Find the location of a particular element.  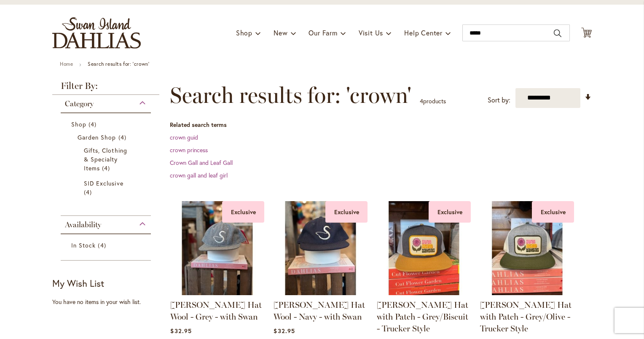

a: Gifts, Clothing &amp; Specialty Items is located at coordinates (106, 159).